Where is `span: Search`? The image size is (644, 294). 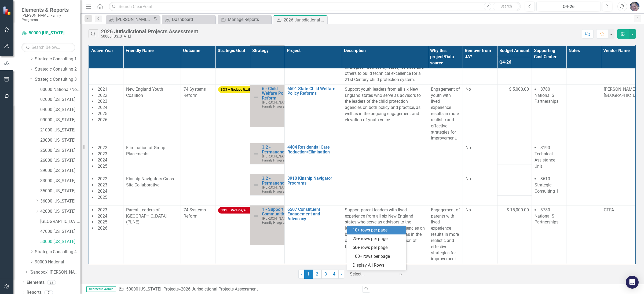 span: Search is located at coordinates (506, 6).